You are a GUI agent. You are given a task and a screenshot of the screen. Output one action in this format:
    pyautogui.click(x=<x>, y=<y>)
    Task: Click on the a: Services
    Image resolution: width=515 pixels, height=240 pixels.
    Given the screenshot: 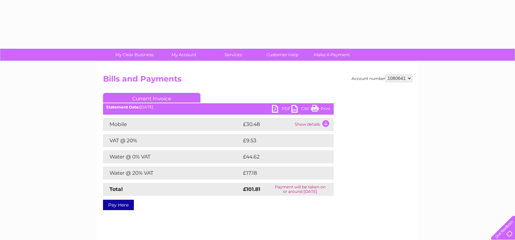 What is the action you would take?
    pyautogui.click(x=233, y=55)
    